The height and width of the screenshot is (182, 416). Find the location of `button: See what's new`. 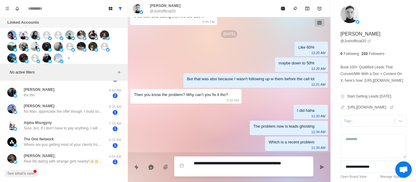

button: See what's new is located at coordinates (21, 174).